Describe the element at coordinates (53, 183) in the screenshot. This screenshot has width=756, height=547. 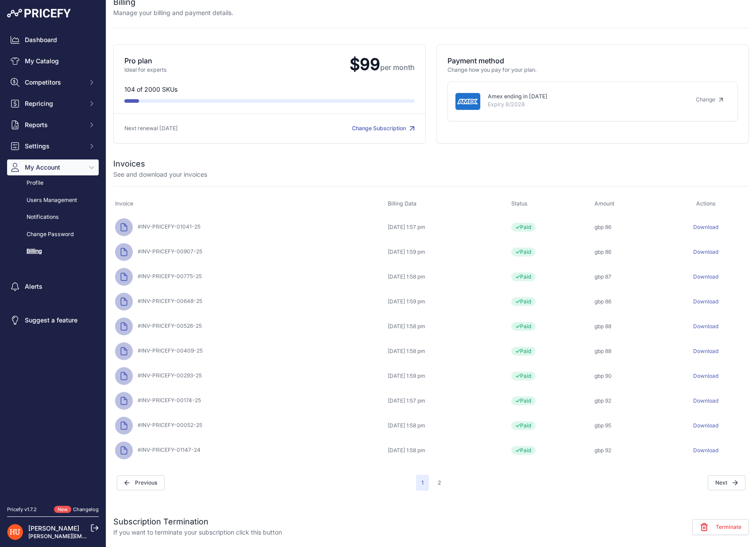
I see `a: Profile` at that location.